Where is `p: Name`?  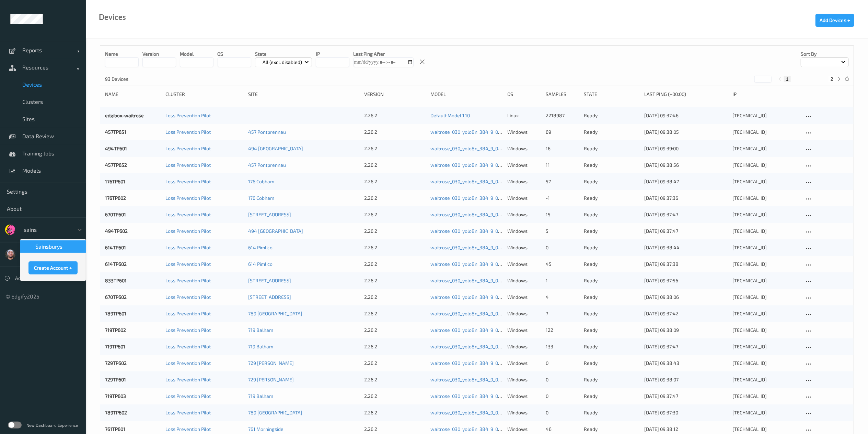 p: Name is located at coordinates (122, 54).